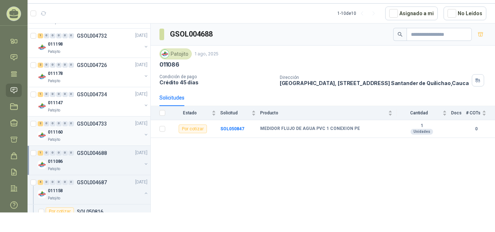 This screenshot has height=232, width=495. What do you see at coordinates (92, 95) in the screenshot?
I see `p: GSOL004734` at bounding box center [92, 95].